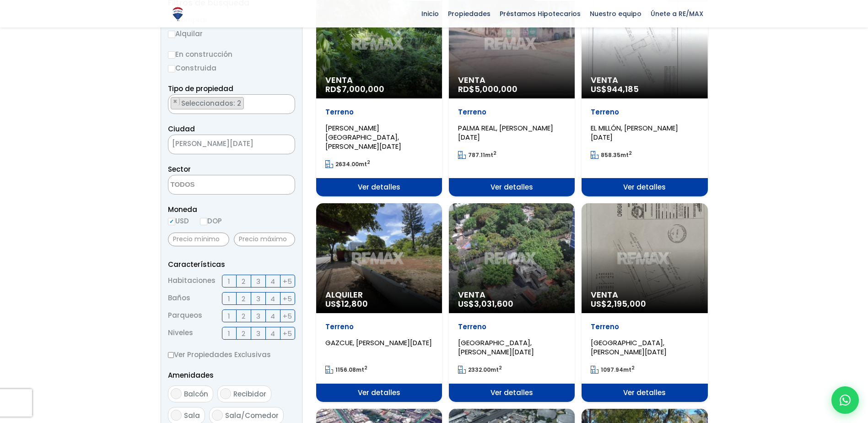 The width and height of the screenshot is (868, 423). I want to click on button: Remove item, so click(176, 102).